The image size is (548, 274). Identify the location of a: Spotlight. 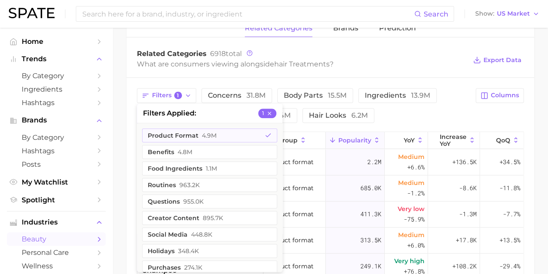
(56, 199).